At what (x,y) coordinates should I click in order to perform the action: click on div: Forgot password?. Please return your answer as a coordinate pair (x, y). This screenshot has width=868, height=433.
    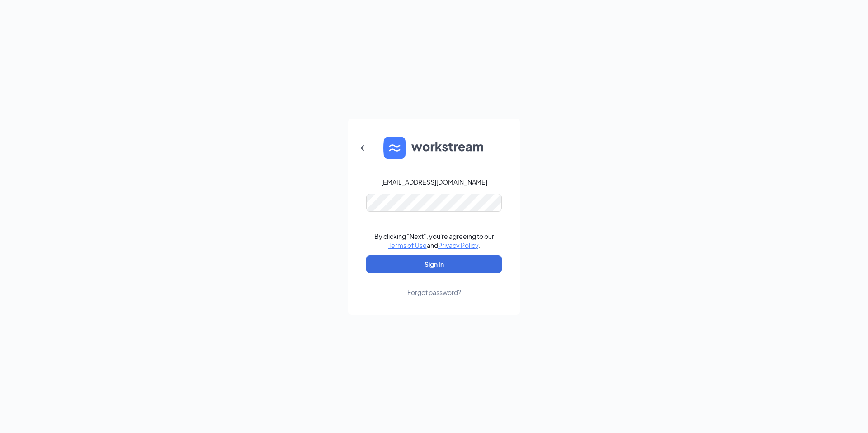
    Looking at the image, I should click on (434, 292).